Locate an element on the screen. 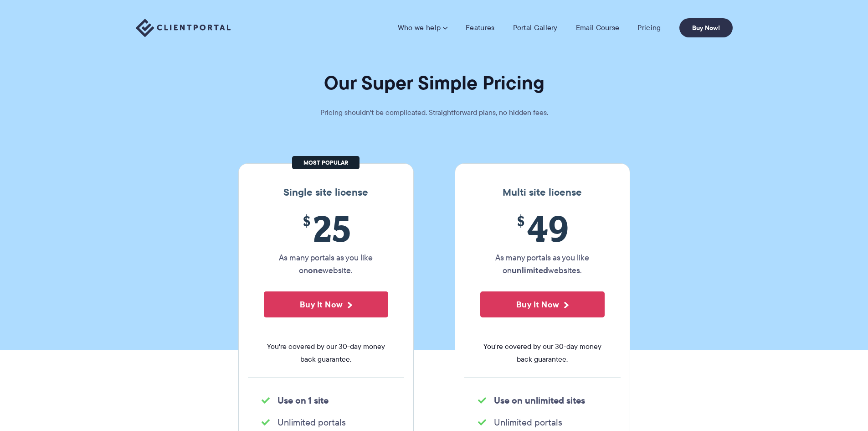 Image resolution: width=868 pixels, height=431 pixels. h3: Single site license is located at coordinates (326, 192).